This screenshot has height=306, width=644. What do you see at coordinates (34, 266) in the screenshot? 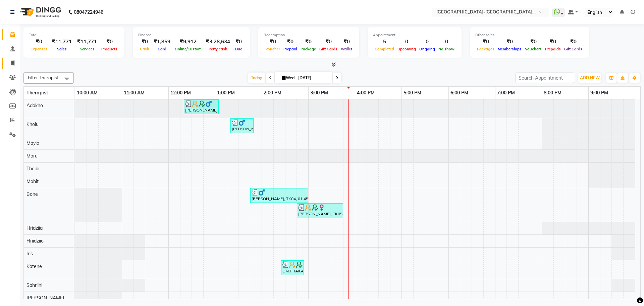
I see `span: Katene` at bounding box center [34, 266].